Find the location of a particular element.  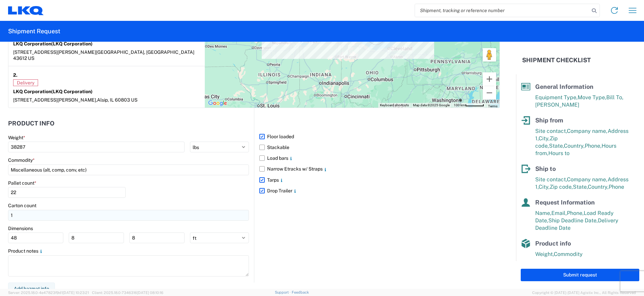

label: Pallet count is located at coordinates (22, 183).